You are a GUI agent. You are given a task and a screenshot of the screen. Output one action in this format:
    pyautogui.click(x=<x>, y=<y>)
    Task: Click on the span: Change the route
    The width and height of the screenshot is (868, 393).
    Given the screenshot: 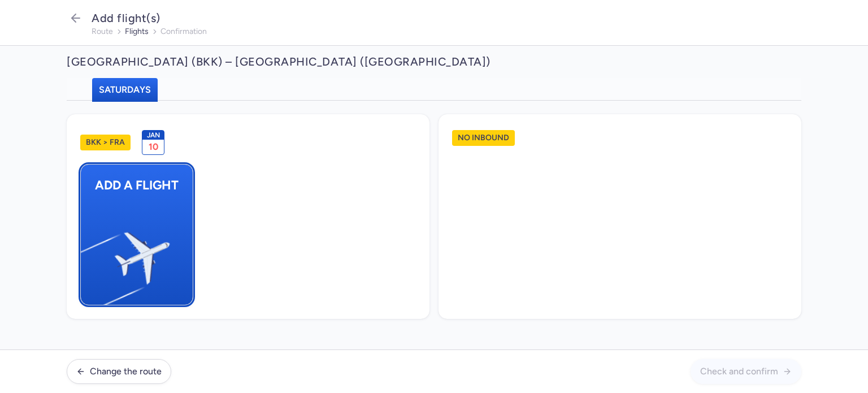 What is the action you would take?
    pyautogui.click(x=125, y=371)
    